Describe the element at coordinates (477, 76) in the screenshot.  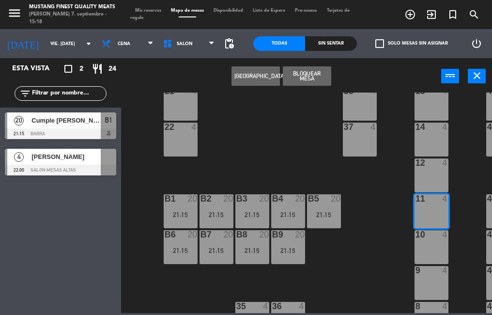
I see `i: close` at that location.